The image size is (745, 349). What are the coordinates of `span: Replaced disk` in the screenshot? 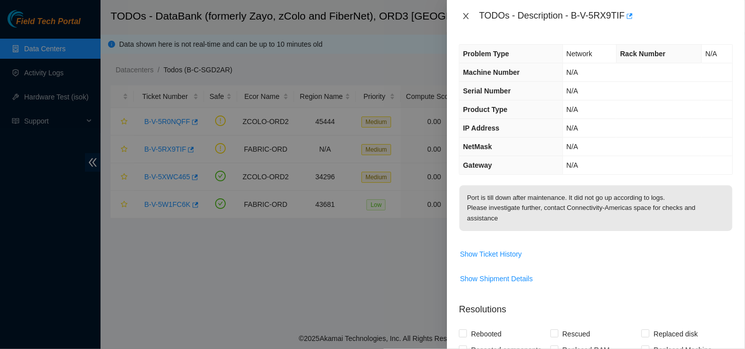 It's located at (675, 334).